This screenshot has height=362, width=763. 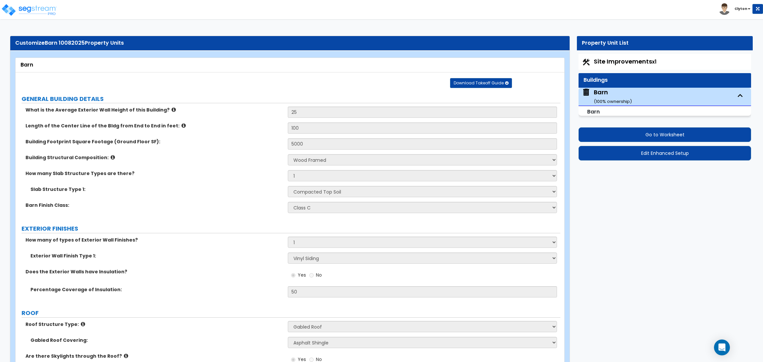 I want to click on label: Roof Structure Type:, so click(x=154, y=325).